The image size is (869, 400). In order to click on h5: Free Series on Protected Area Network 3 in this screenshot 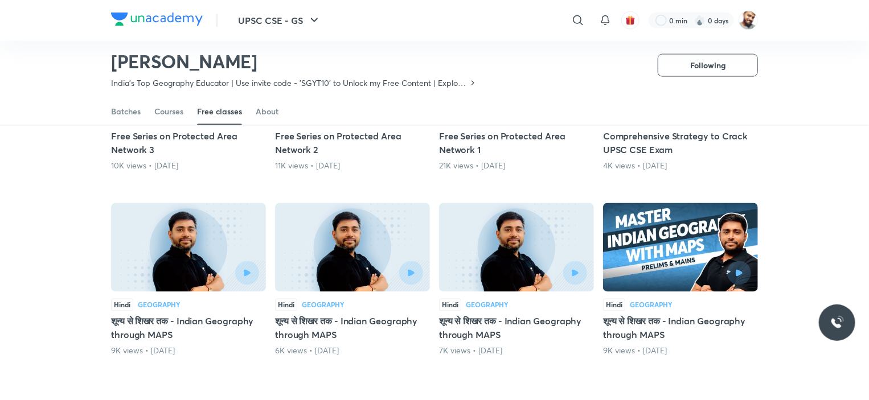, I will do `click(189, 143)`.